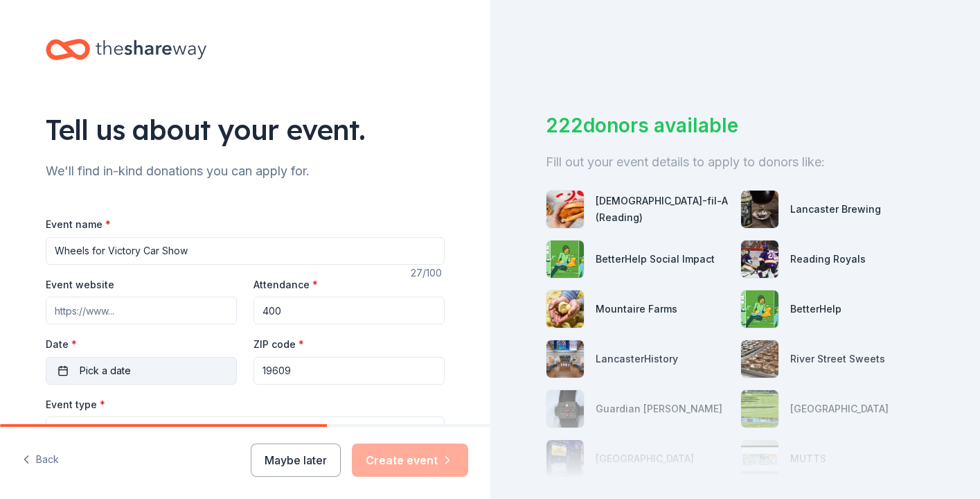 The width and height of the screenshot is (980, 499). I want to click on button: Back, so click(40, 460).